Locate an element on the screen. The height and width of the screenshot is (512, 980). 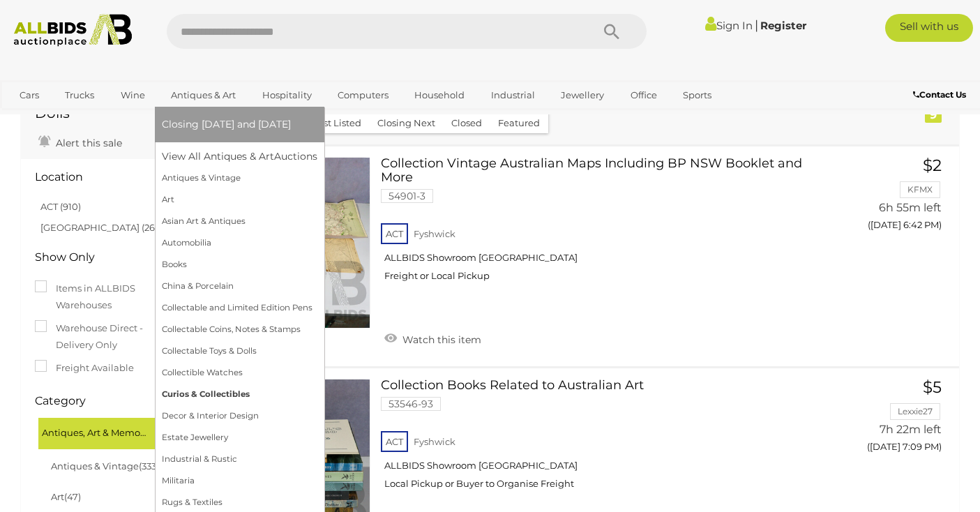
label: Items in ALLBIDS Warehouses is located at coordinates (104, 296).